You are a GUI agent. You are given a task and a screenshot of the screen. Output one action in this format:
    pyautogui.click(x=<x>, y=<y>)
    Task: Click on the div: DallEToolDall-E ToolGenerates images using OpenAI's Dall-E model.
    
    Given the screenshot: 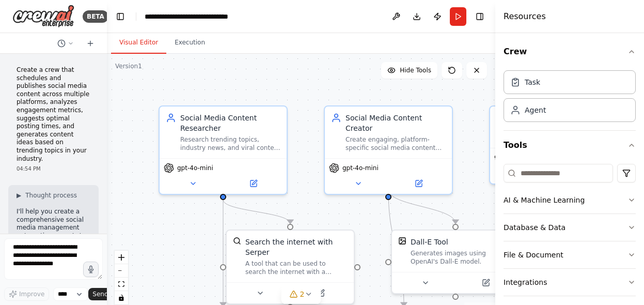 What is the action you would take?
    pyautogui.click(x=455, y=262)
    